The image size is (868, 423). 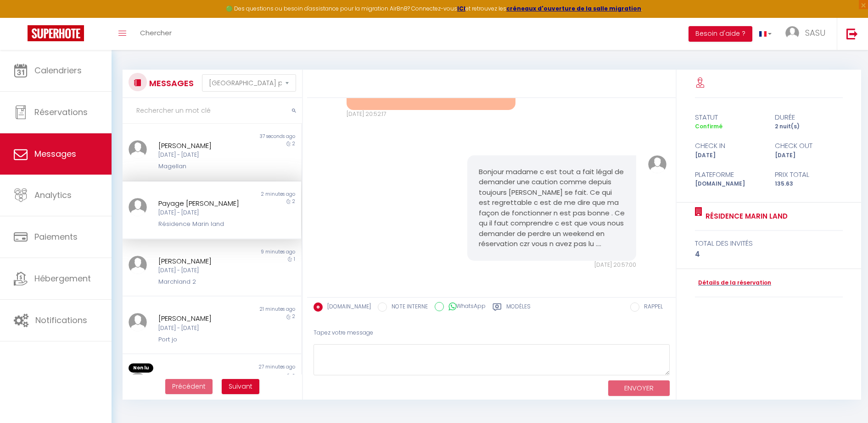 What do you see at coordinates (492, 333) in the screenshot?
I see `div: Tapez votre message` at bounding box center [492, 333].